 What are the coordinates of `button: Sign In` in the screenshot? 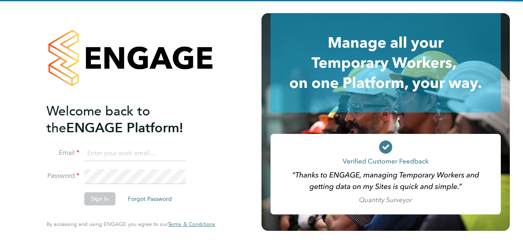 It's located at (100, 199).